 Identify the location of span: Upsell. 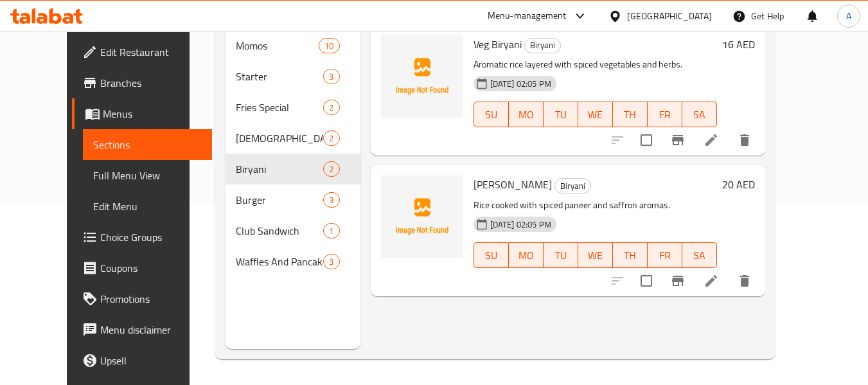
(151, 360).